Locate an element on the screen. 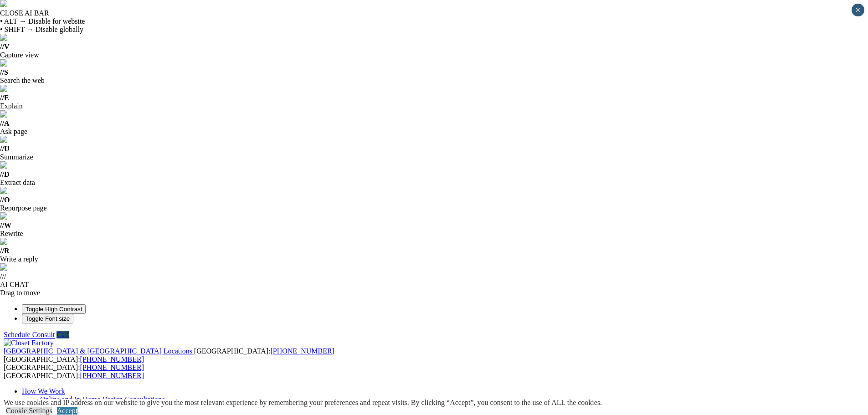 Image resolution: width=868 pixels, height=415 pixels. button: Toggle Font size is located at coordinates (48, 318).